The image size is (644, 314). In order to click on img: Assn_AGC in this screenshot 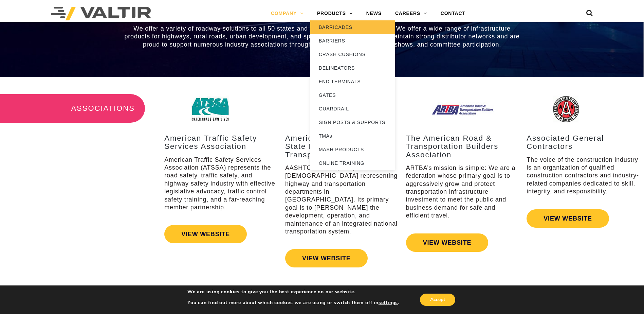, I will do `click(583, 109)`.